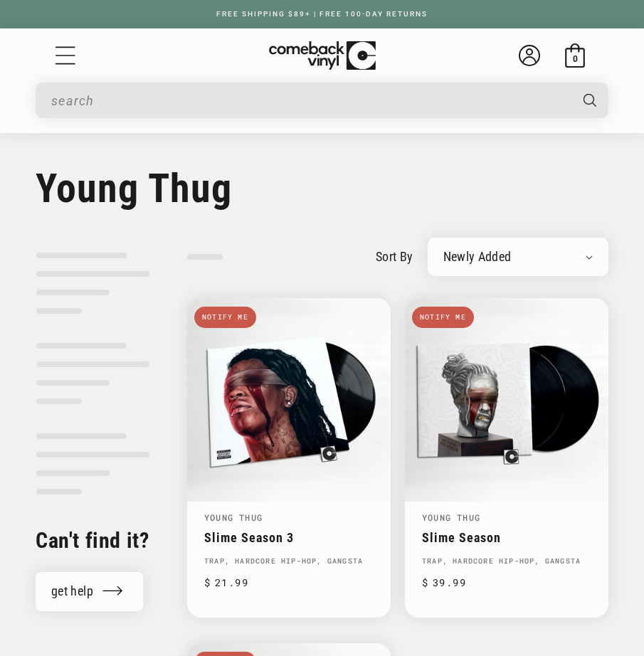 The width and height of the screenshot is (644, 656). I want to click on a: Slime Season, so click(506, 537).